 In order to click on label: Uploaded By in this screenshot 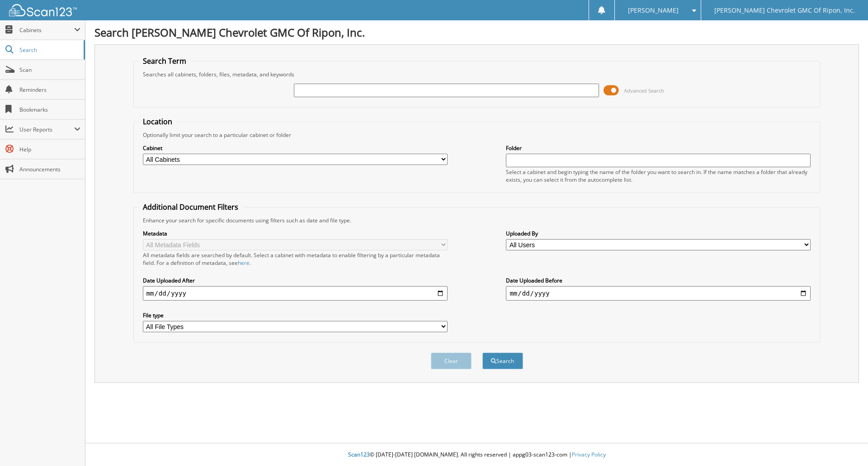, I will do `click(658, 233)`.